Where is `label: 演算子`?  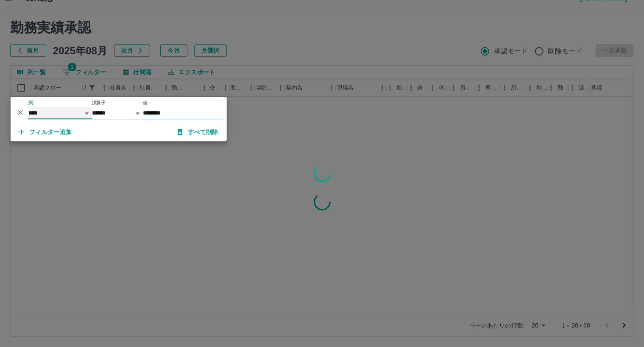 label: 演算子 is located at coordinates (99, 103).